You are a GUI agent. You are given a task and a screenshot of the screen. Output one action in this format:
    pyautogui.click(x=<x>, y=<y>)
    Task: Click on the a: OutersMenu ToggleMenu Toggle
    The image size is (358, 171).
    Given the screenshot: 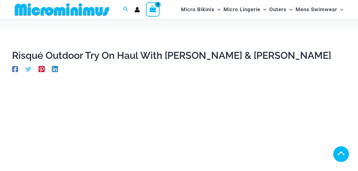 What is the action you would take?
    pyautogui.click(x=281, y=9)
    